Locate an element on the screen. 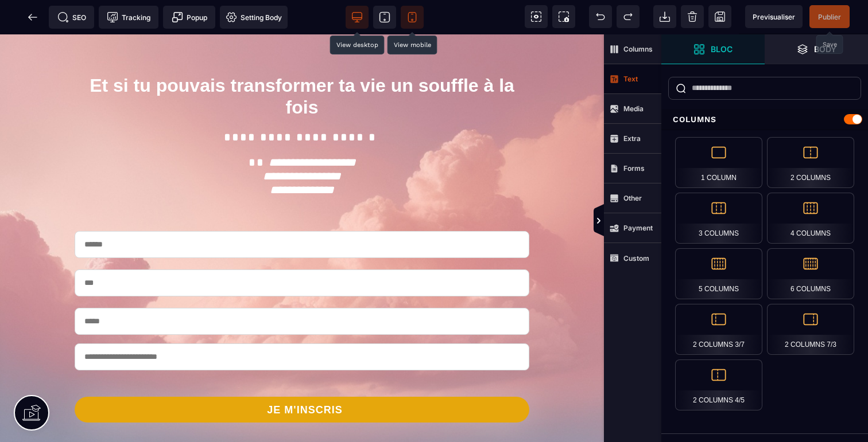 Image resolution: width=868 pixels, height=442 pixels. span: Setting Body is located at coordinates (254, 17).